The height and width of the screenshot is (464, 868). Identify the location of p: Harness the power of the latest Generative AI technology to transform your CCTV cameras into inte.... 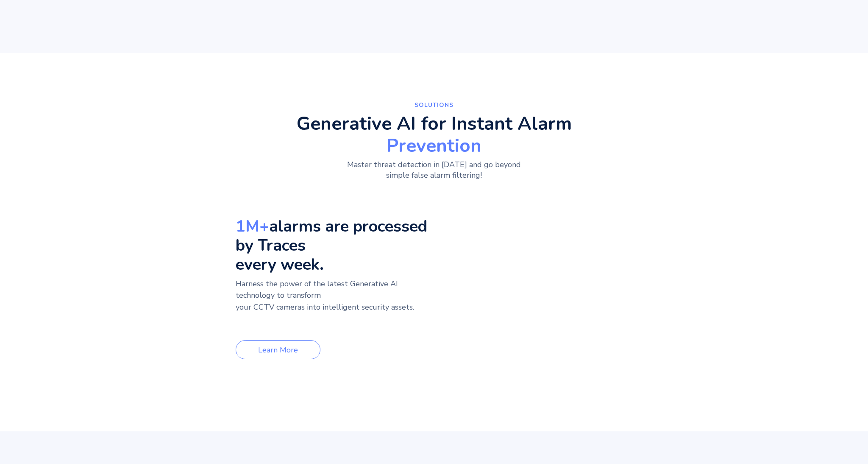
(333, 302).